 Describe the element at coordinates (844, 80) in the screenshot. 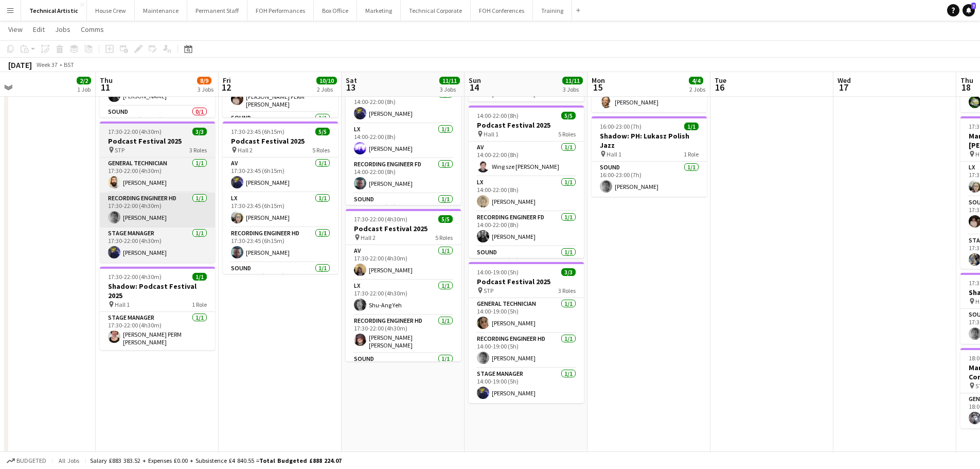

I see `span: Wed` at that location.